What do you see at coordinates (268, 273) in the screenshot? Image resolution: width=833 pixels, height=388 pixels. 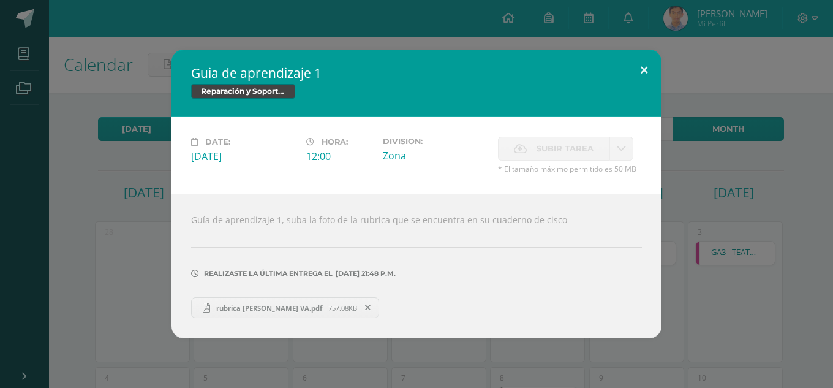 I see `span: Realizaste la última entrega el` at bounding box center [268, 273].